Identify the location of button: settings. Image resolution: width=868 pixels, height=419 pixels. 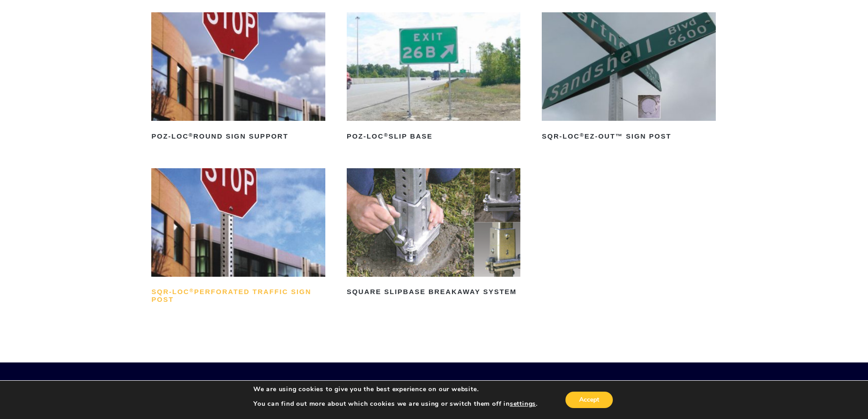
(523, 404).